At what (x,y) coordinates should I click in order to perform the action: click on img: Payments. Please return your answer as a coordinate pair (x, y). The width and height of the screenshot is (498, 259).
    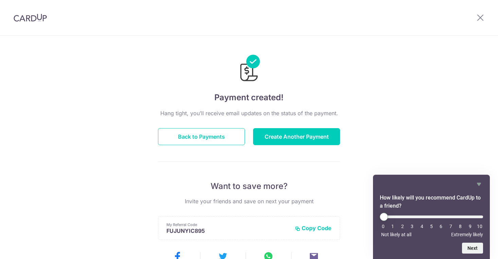
    Looking at the image, I should click on (249, 69).